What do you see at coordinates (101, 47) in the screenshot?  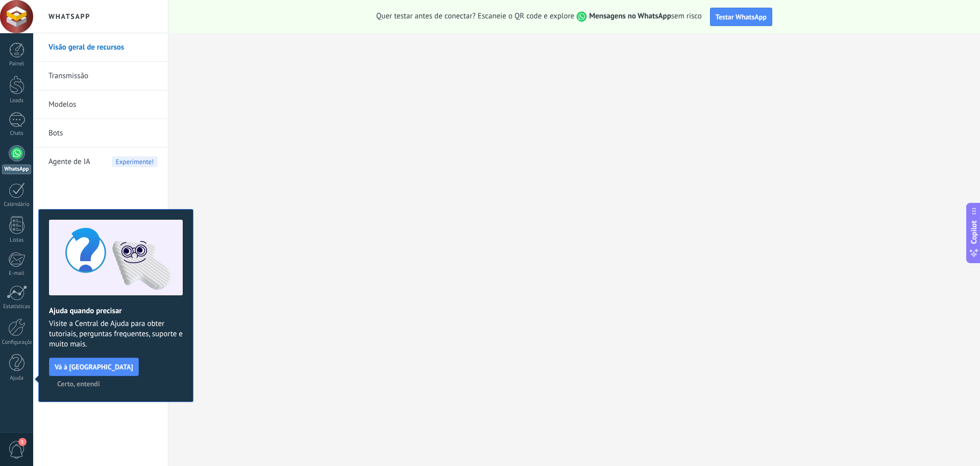 I see `li: Visão geral de recursos` at bounding box center [101, 47].